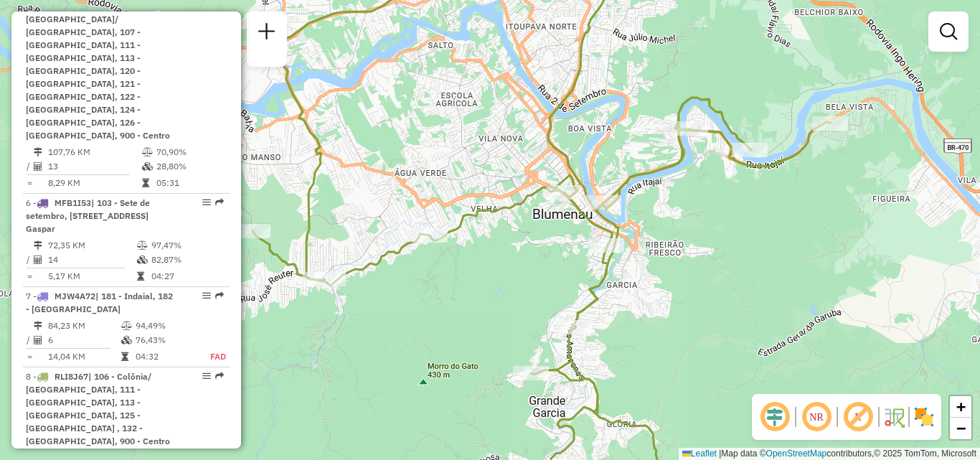 Image resolution: width=980 pixels, height=460 pixels. I want to click on td: 13, so click(94, 167).